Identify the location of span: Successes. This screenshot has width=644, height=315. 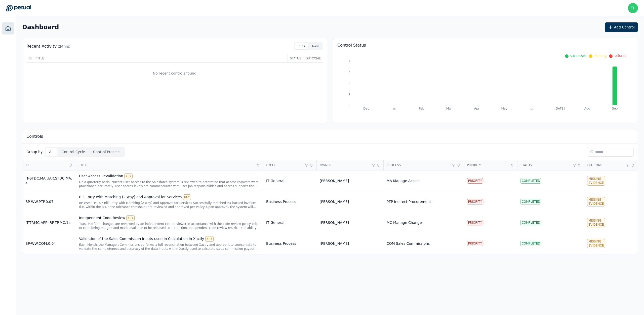
(578, 56).